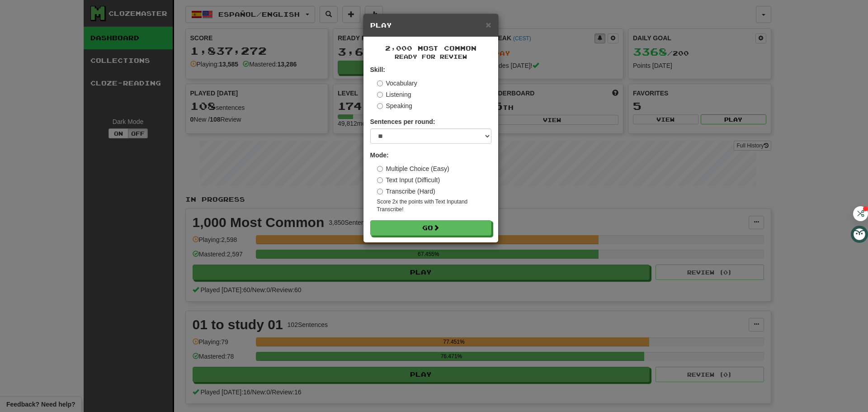  Describe the element at coordinates (431, 25) in the screenshot. I see `h5: Play` at that location.